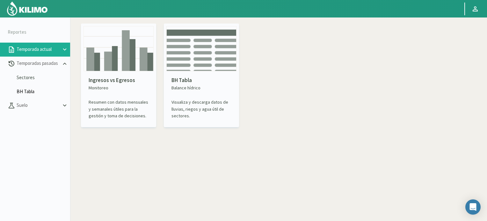  Describe the element at coordinates (38, 63) in the screenshot. I see `p: Temporadas pasadas` at that location.